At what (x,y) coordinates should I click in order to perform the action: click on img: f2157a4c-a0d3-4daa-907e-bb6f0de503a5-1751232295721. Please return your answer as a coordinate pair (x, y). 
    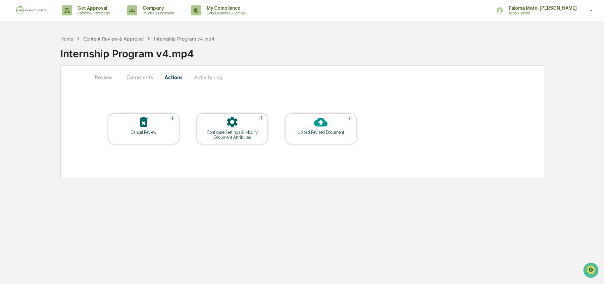
    Looking at the image, I should click on (8, 8).